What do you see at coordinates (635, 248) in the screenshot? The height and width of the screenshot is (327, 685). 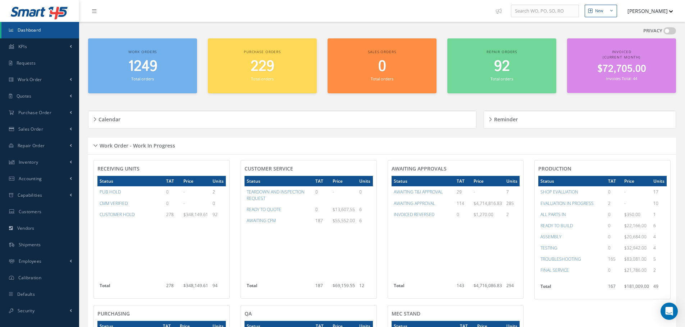 I see `span: $32,942.00` at bounding box center [635, 248].